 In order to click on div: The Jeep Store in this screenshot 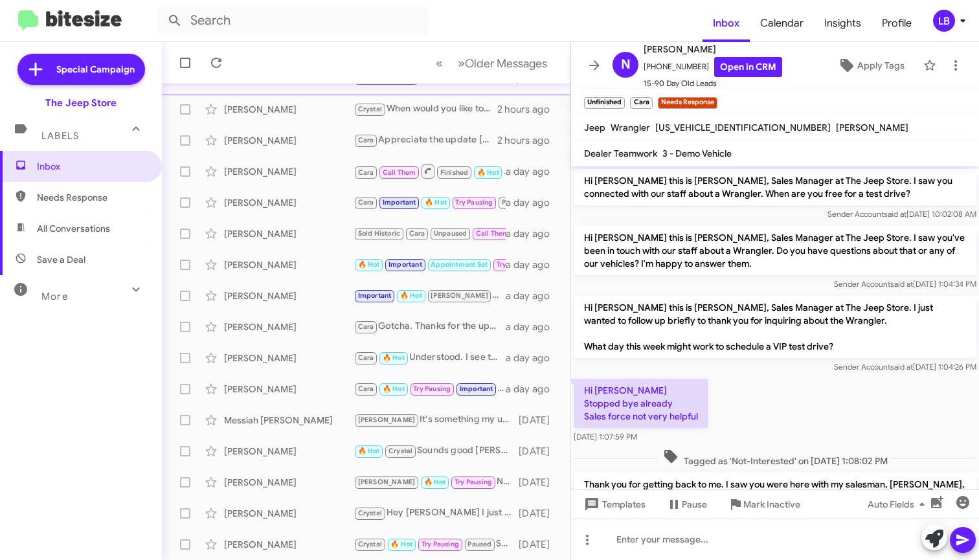, I will do `click(81, 103)`.